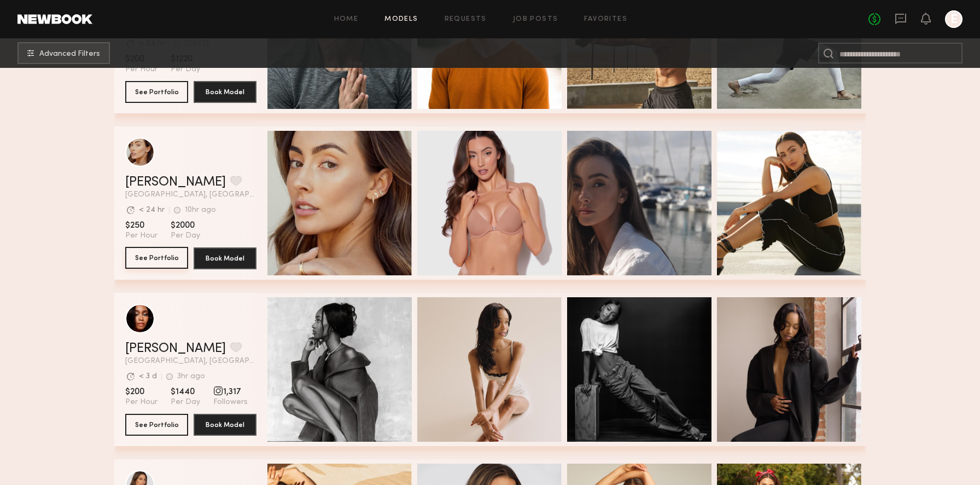  What do you see at coordinates (954, 19) in the screenshot?
I see `a: E` at bounding box center [954, 19].